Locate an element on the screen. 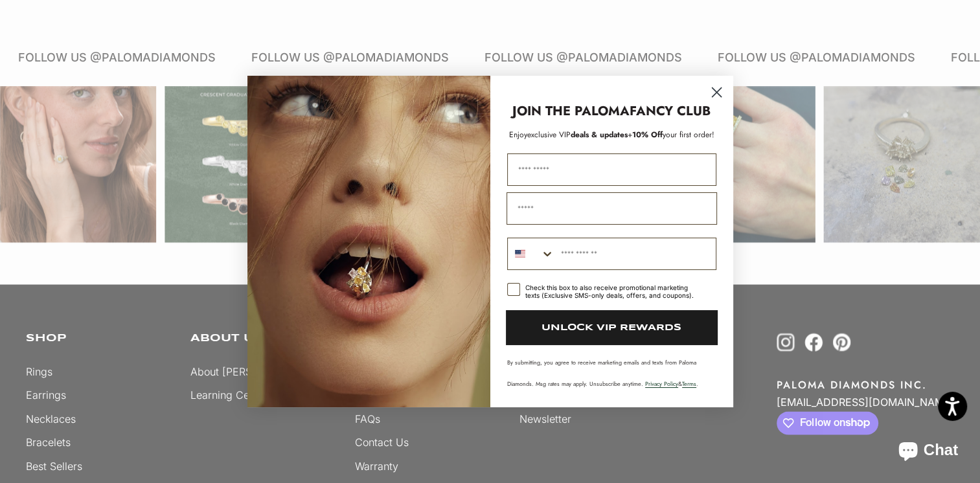 The width and height of the screenshot is (980, 483). img: United States is located at coordinates (520, 254).